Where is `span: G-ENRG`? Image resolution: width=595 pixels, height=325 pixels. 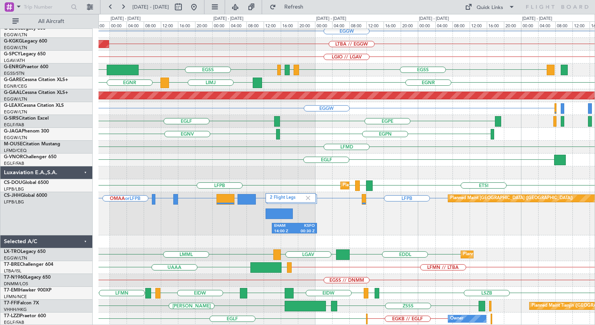
span: G-ENRG is located at coordinates (13, 67).